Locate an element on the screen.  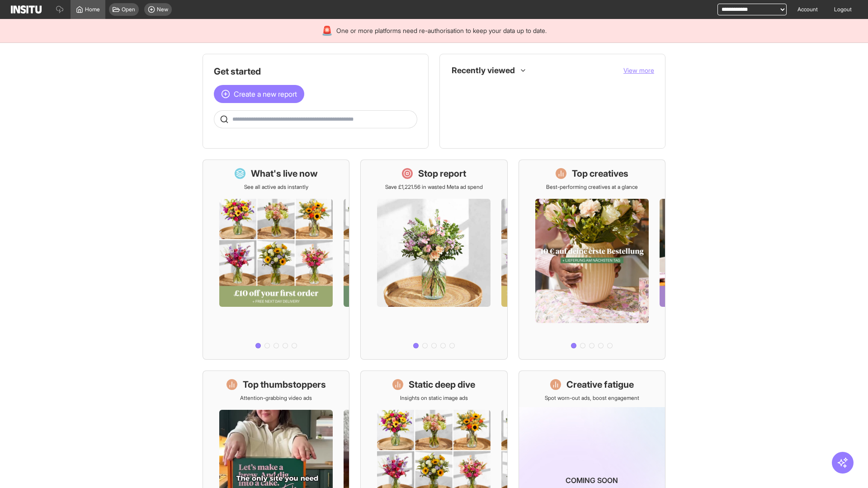
span: View more is located at coordinates (639, 70).